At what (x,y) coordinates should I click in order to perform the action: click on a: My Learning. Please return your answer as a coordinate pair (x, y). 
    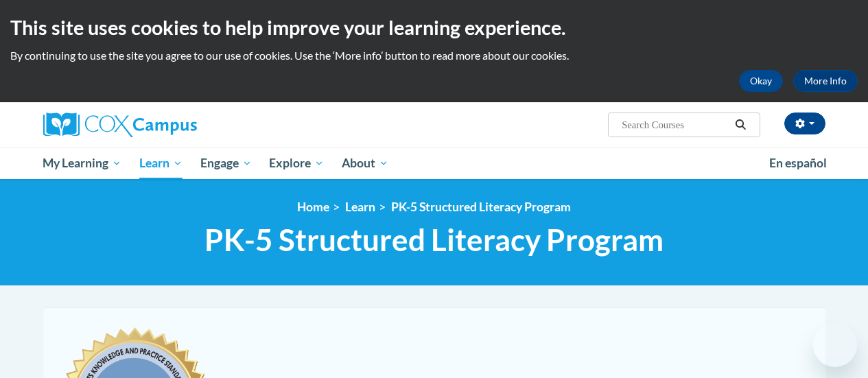
    Looking at the image, I should click on (82, 163).